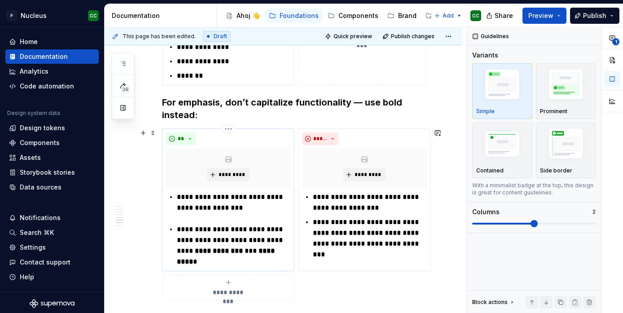  I want to click on div: Assets, so click(30, 158).